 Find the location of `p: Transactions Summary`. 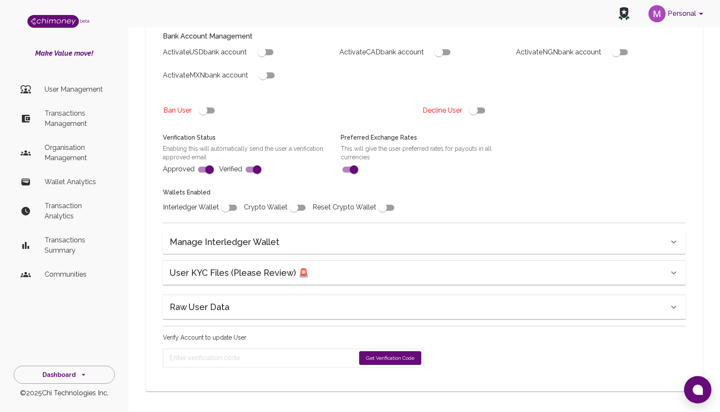

p: Transactions Summary is located at coordinates (76, 245).